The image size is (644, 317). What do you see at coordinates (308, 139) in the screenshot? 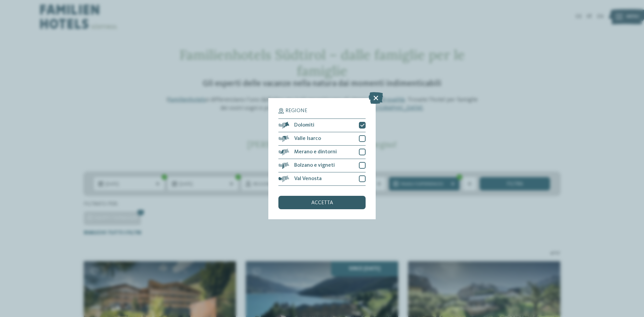
I see `span: Valle Isarco` at bounding box center [308, 139].